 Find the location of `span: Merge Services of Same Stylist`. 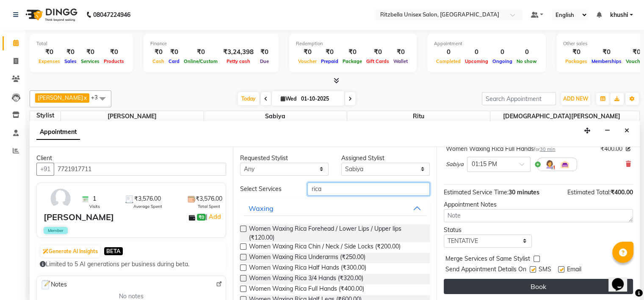

span: Merge Services of Same Stylist is located at coordinates (488, 259).